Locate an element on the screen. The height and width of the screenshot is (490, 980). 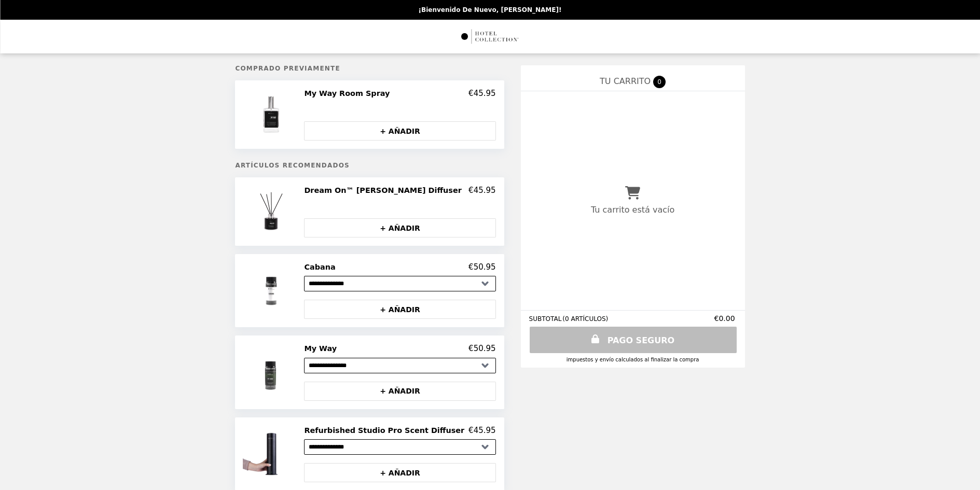
h5: Artículos Recomendados is located at coordinates (370, 165).